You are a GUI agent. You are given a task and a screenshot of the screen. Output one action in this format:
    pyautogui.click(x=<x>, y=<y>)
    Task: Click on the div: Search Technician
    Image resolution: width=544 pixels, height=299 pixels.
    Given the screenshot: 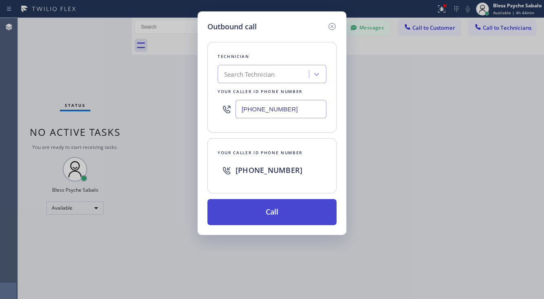 What is the action you would take?
    pyautogui.click(x=249, y=74)
    